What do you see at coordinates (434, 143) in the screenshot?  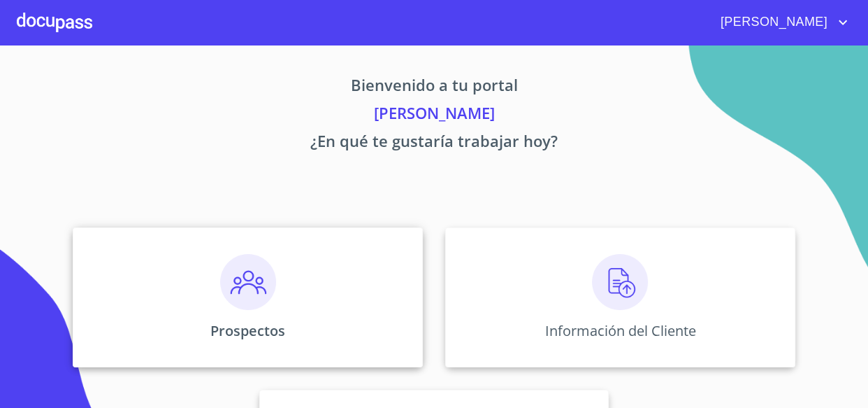 I see `p: ¿En qué te gustaría trabajar hoy?` at bounding box center [434, 143].